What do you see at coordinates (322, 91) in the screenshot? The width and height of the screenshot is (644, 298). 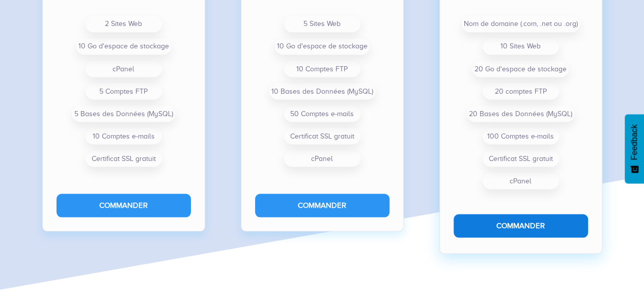 I see `li: 10 Bases des Données (MySQL)` at bounding box center [322, 91].